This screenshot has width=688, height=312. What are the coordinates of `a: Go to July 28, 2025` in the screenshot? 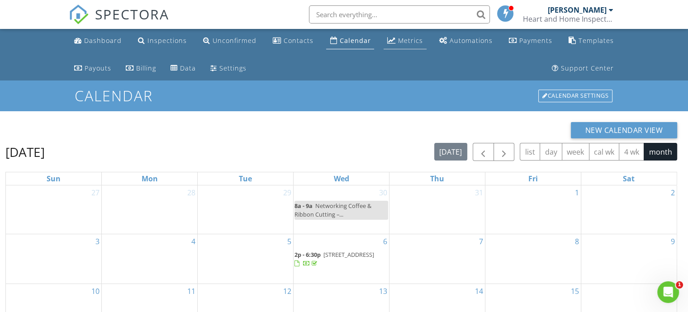 It's located at (191, 193).